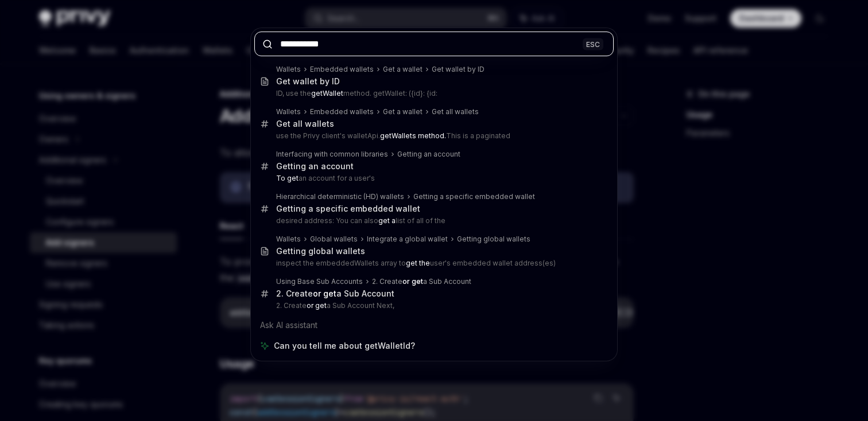 This screenshot has width=868, height=421. Describe the element at coordinates (327, 93) in the screenshot. I see `b: getWallet` at that location.